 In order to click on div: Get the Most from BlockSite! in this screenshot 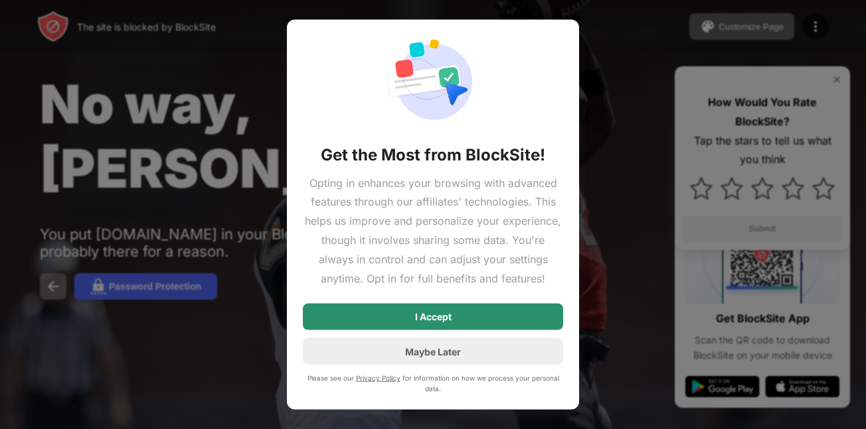, I will do `click(433, 155)`.